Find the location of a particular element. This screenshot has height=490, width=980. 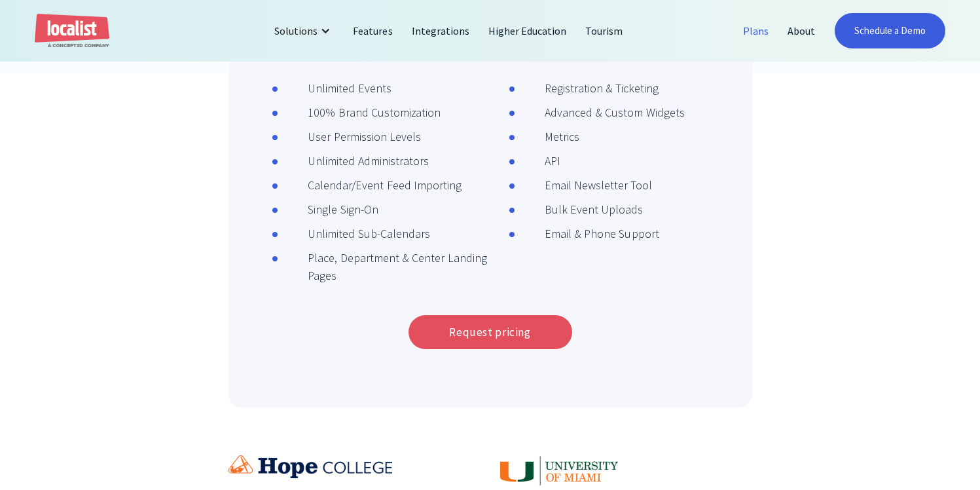

div: Advanced & Custom Widgets is located at coordinates (600, 112).